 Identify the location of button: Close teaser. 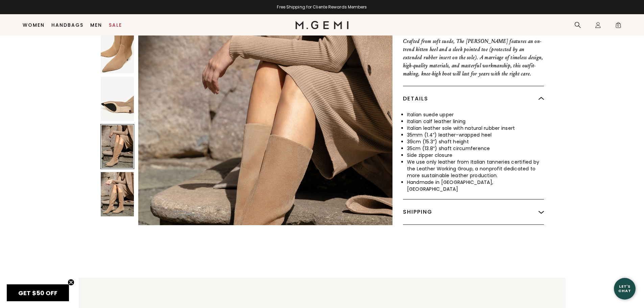
(71, 282).